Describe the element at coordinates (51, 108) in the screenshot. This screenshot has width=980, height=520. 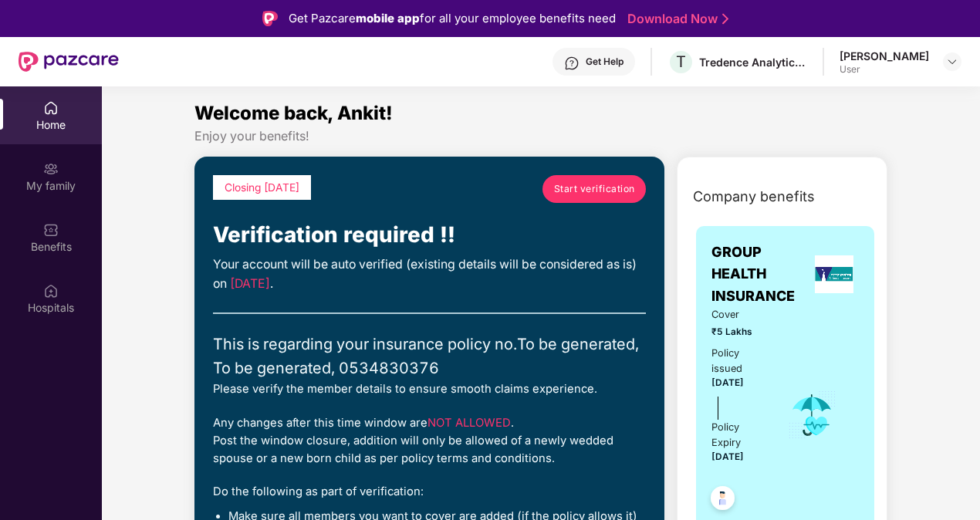
I see `img: svg+xml;base64,PHN2ZyBpZD0iSG9tZSIgeG1sbnM9Imh0dHA6Ly93d3cudzMub3JnLzIwMDAvc3ZnIiB3aWR0aD0iMjAiIG...` at that location.